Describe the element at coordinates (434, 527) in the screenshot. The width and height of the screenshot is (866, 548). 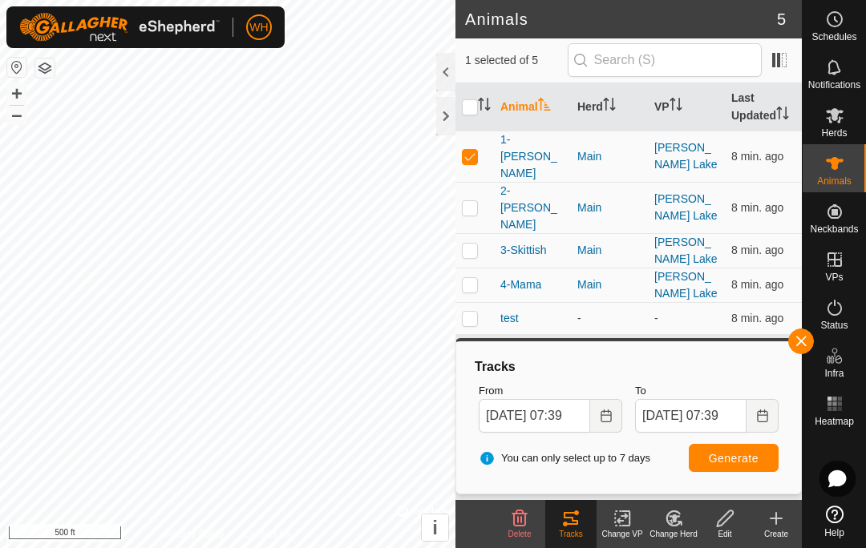
I see `button: i` at that location.